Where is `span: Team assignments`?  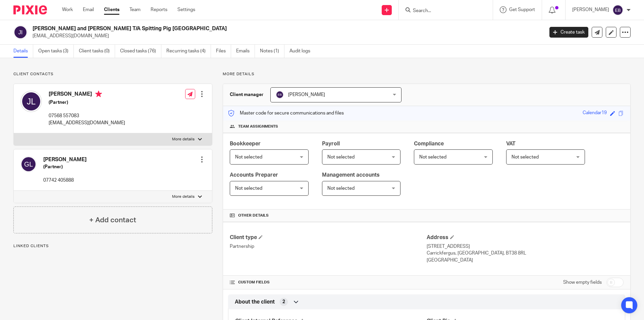
span: Team assignments is located at coordinates (258, 126).